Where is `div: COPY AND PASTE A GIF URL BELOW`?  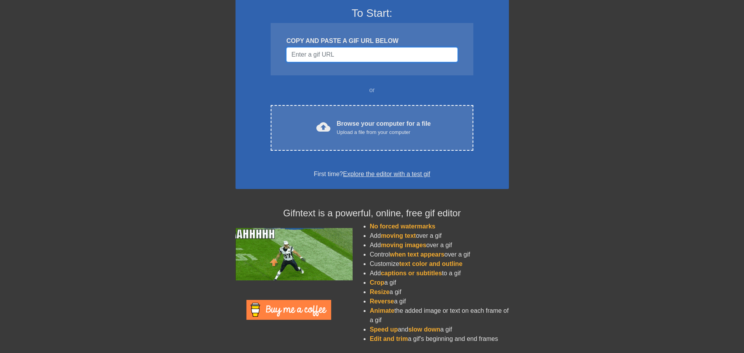
div: COPY AND PASTE A GIF URL BELOW is located at coordinates (372, 41).